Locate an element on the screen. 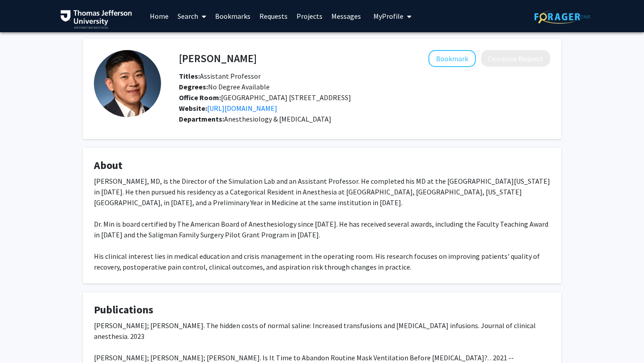  a: Opens in a new tab is located at coordinates (242, 108).